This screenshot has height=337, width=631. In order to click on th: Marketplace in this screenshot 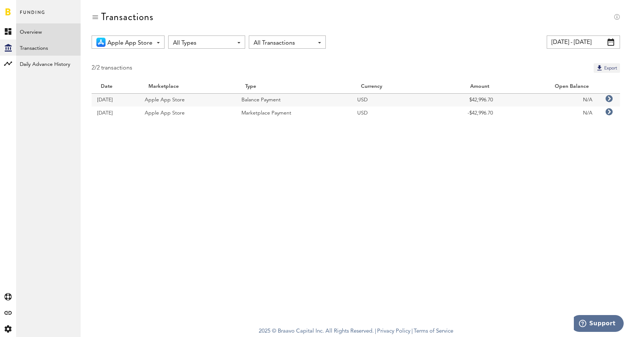, I will do `click(187, 87)`.